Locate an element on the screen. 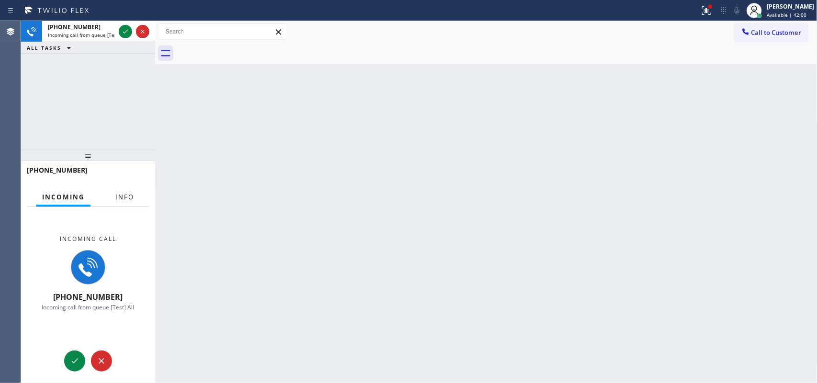 This screenshot has width=817, height=383. span: Incoming call is located at coordinates (88, 239).